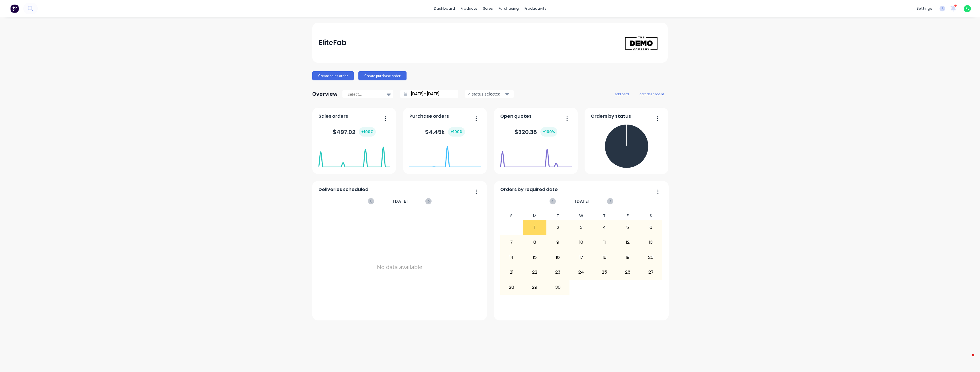 The height and width of the screenshot is (372, 980). Describe the element at coordinates (558, 228) in the screenshot. I see `div: 2` at that location.